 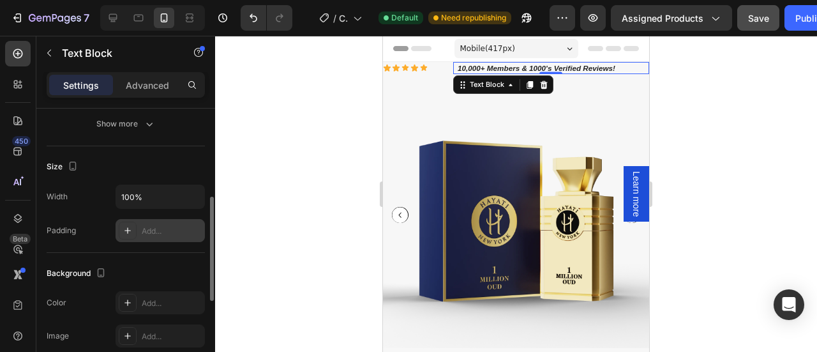 What do you see at coordinates (81, 85) in the screenshot?
I see `p: Settings` at bounding box center [81, 85].